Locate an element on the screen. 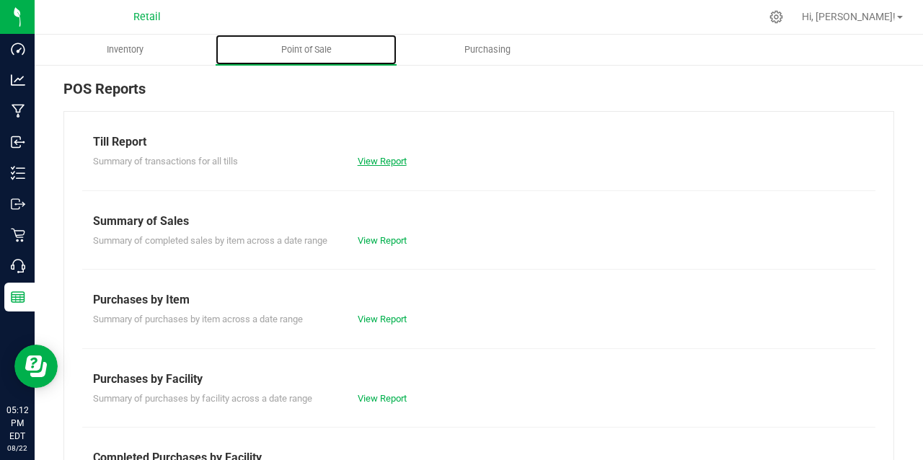 This screenshot has height=460, width=923. div: Summary of Sales is located at coordinates (479, 221).